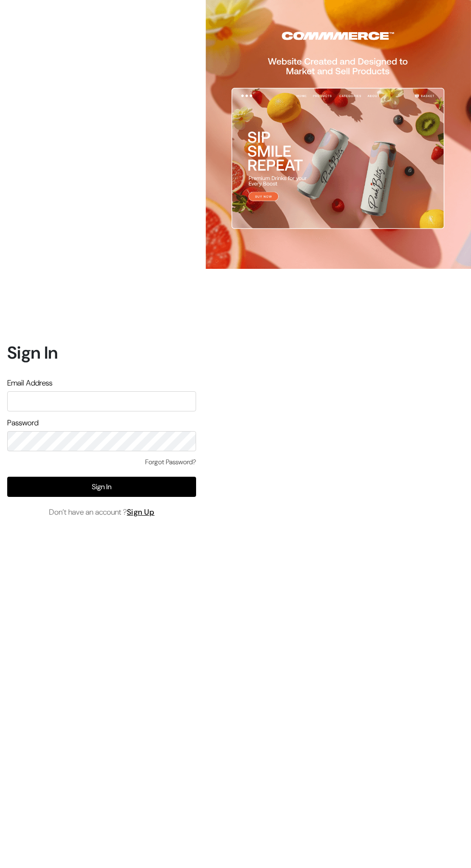 This screenshot has width=471, height=868. What do you see at coordinates (30, 383) in the screenshot?
I see `label: Email Address` at bounding box center [30, 383].